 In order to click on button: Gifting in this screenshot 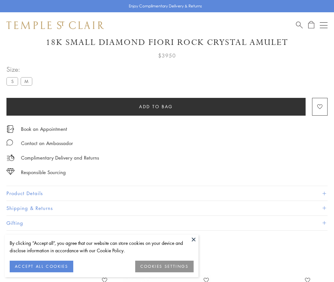, I will do `click(167, 223)`.